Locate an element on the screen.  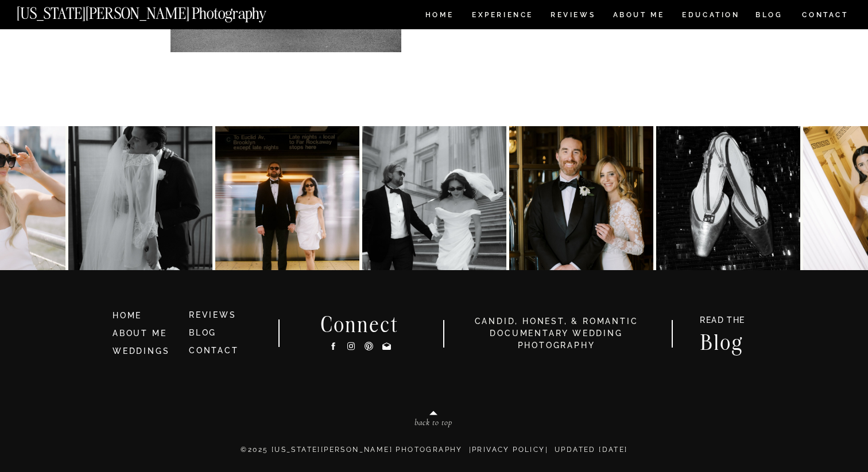
h3: candid, honest, & romantic Documentary Wedding photography is located at coordinates (557, 334).